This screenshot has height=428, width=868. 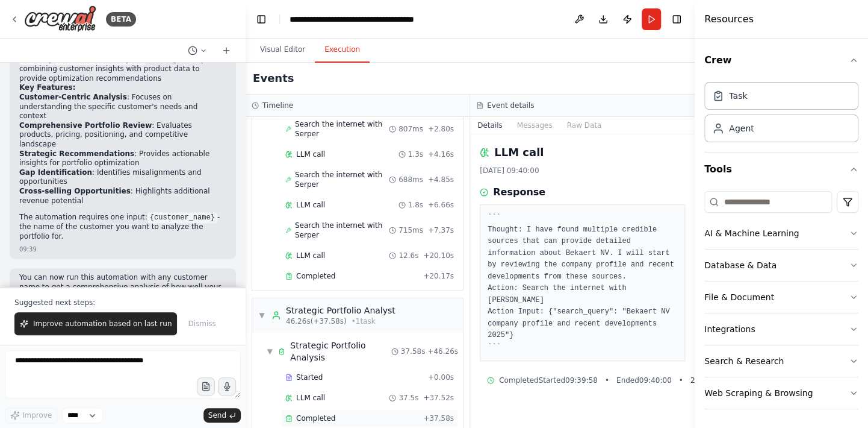 I want to click on strong: Key Features:, so click(x=47, y=87).